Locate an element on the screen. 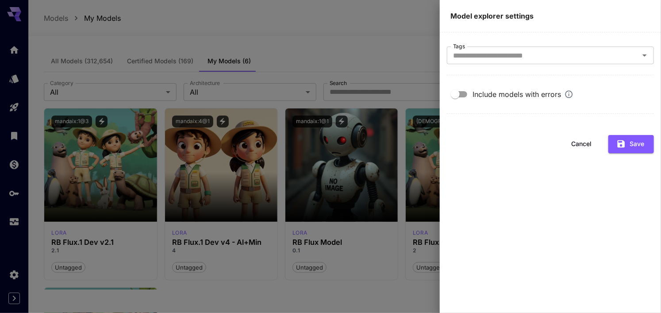  button: Save is located at coordinates (631, 144).